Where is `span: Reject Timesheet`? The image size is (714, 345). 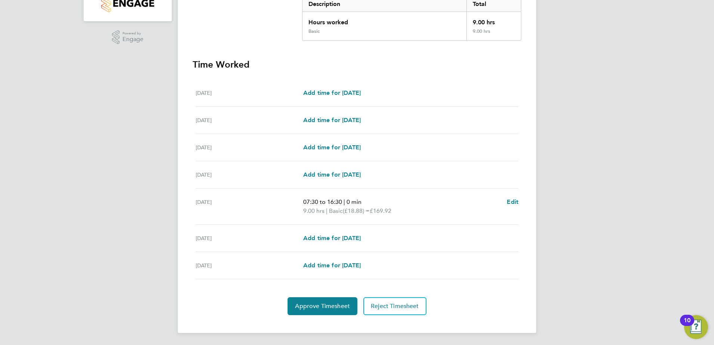 span: Reject Timesheet is located at coordinates (395, 306).